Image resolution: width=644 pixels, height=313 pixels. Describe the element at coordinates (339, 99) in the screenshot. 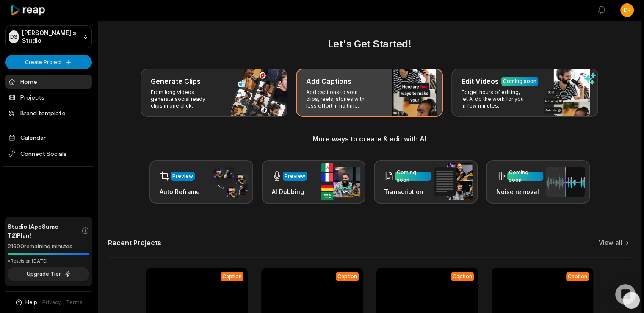

I see `p: Add captions to your clips, reels, stories with less effort in no time.` at that location.